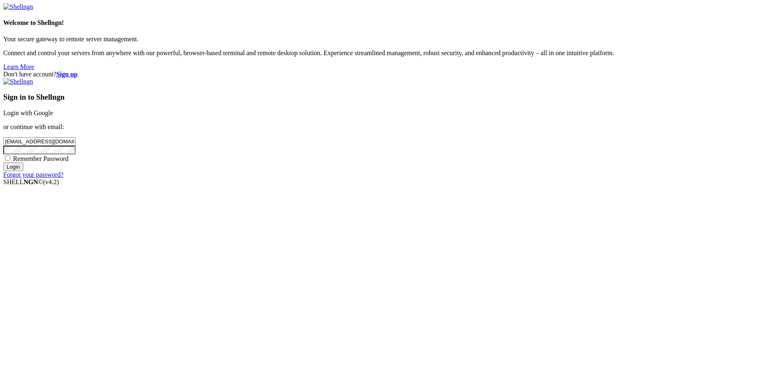 The width and height of the screenshot is (784, 390). I want to click on a: Login with Google, so click(28, 113).